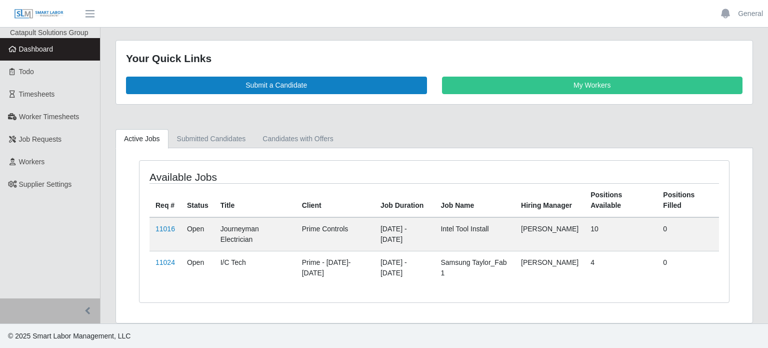 This screenshot has width=768, height=348. Describe the element at coordinates (46, 184) in the screenshot. I see `span: Supplier Settings` at that location.